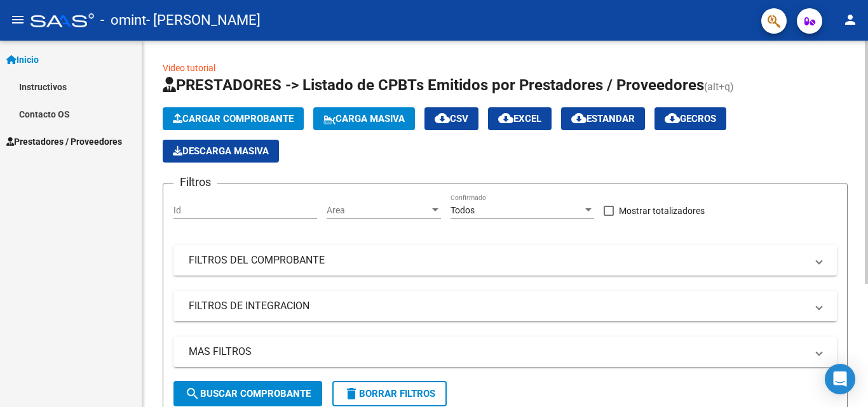 The width and height of the screenshot is (868, 407). I want to click on span: Carga Masiva, so click(364, 119).